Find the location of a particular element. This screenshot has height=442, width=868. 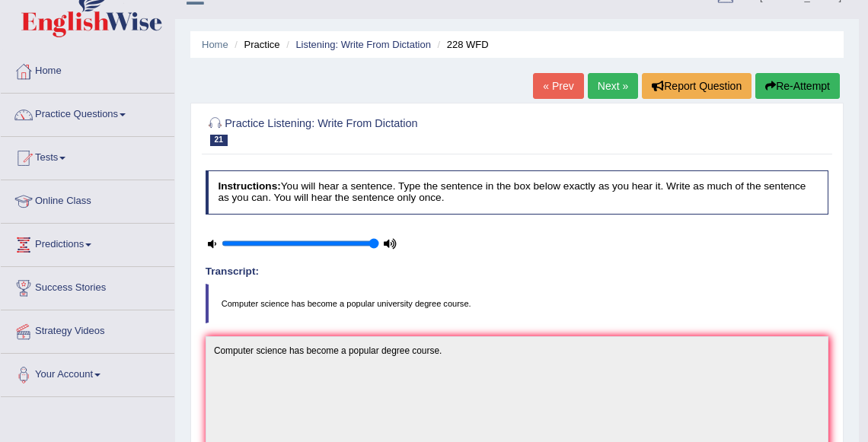

a: Online Class is located at coordinates (88, 200).